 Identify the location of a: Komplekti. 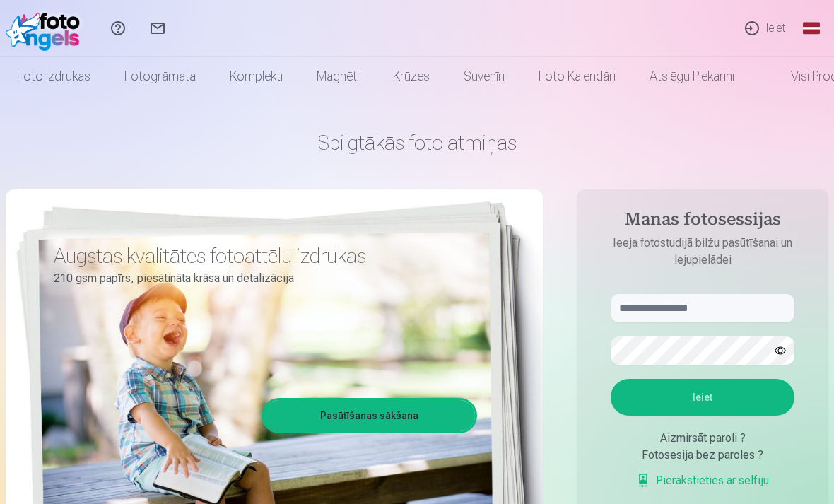
(256, 77).